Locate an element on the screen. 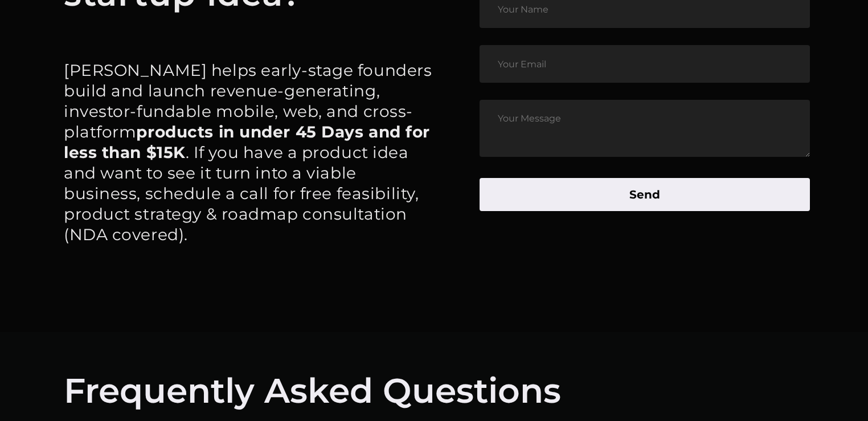 This screenshot has width=868, height=421. button: Send is located at coordinates (645, 195).